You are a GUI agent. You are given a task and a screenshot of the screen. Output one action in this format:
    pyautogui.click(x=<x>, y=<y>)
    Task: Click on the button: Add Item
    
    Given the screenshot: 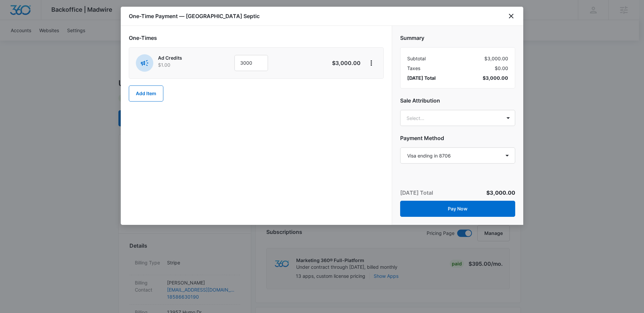 What is the action you would take?
    pyautogui.click(x=146, y=94)
    